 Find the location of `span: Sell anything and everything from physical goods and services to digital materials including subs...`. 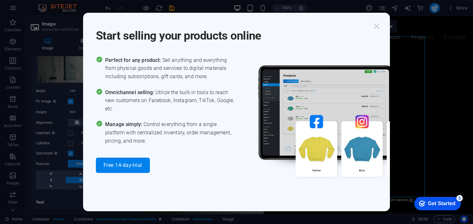

span: Sell anything and everything from physical goods and services to digital materials including subs... is located at coordinates (171, 68).